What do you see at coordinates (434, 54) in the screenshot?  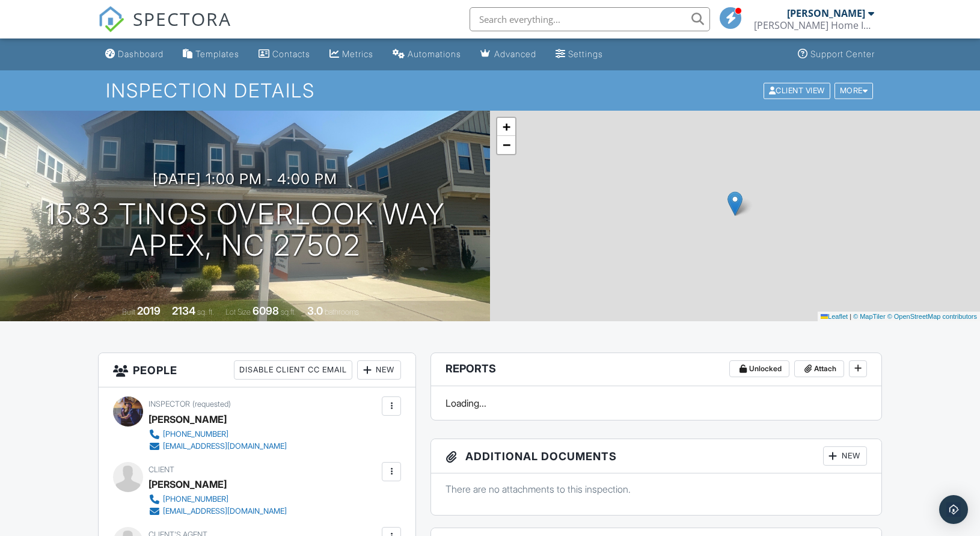 I see `div: Automations` at bounding box center [434, 54].